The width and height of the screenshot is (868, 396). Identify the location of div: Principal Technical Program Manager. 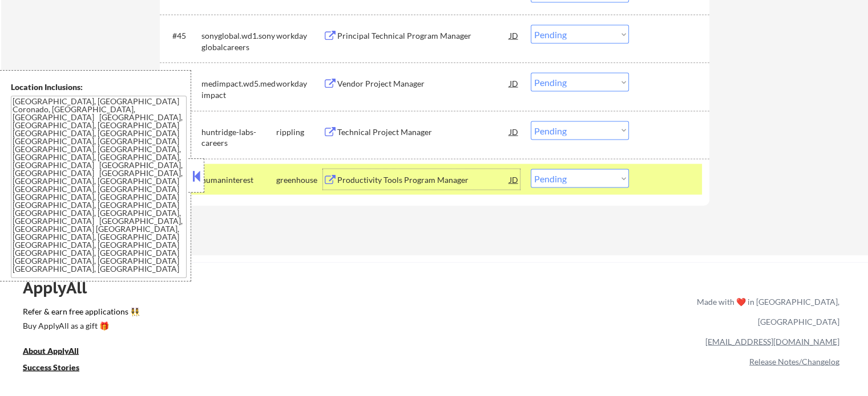
(424, 36).